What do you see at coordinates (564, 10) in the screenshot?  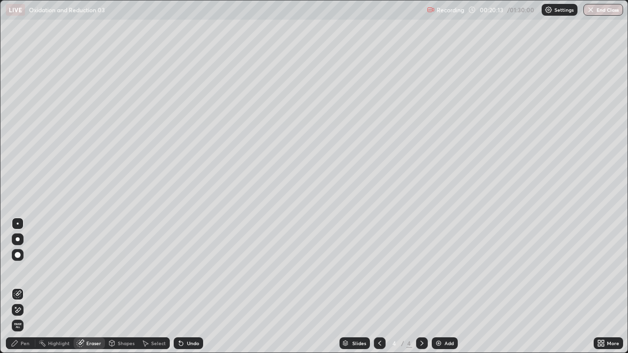 I see `p: Settings` at bounding box center [564, 10].